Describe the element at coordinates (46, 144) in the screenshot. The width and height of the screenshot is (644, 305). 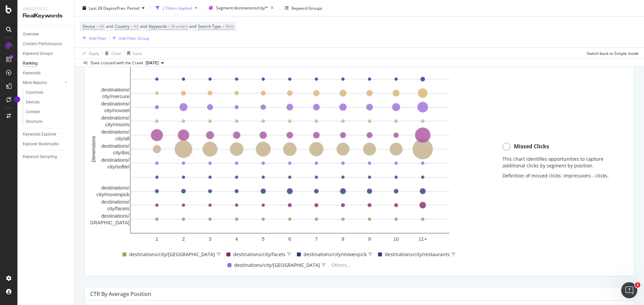
I see `a: Explorer Bookmarks` at that location.